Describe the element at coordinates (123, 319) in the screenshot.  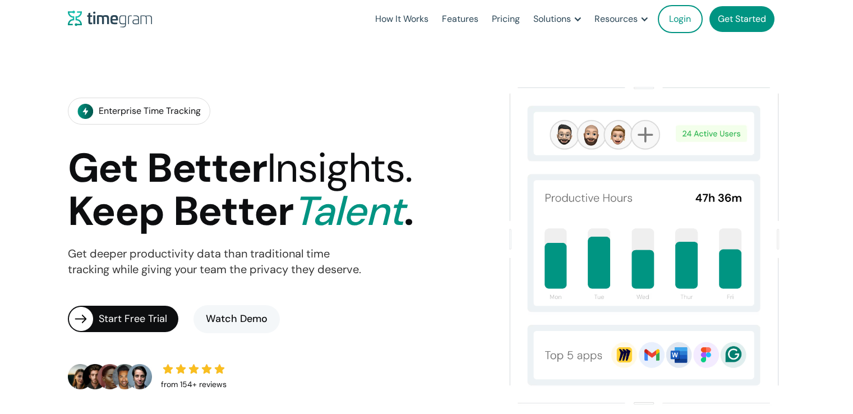
I see `a: Start Free Trial` at that location.